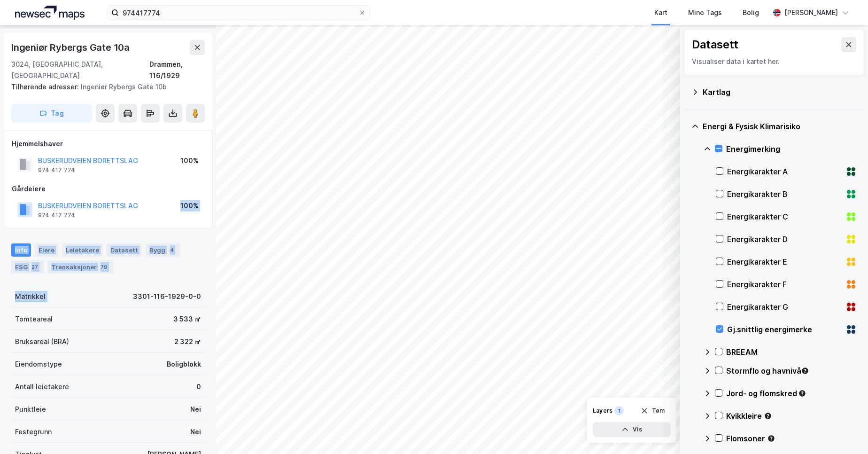  Describe the element at coordinates (785, 330) in the screenshot. I see `div: Gj.snittlig energimerke` at that location.